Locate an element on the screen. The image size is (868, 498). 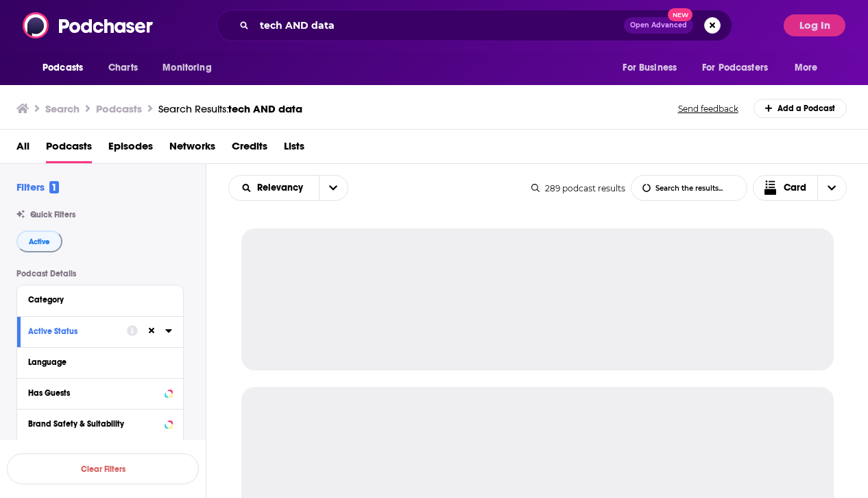
h2: Choose List sort is located at coordinates (288, 188).